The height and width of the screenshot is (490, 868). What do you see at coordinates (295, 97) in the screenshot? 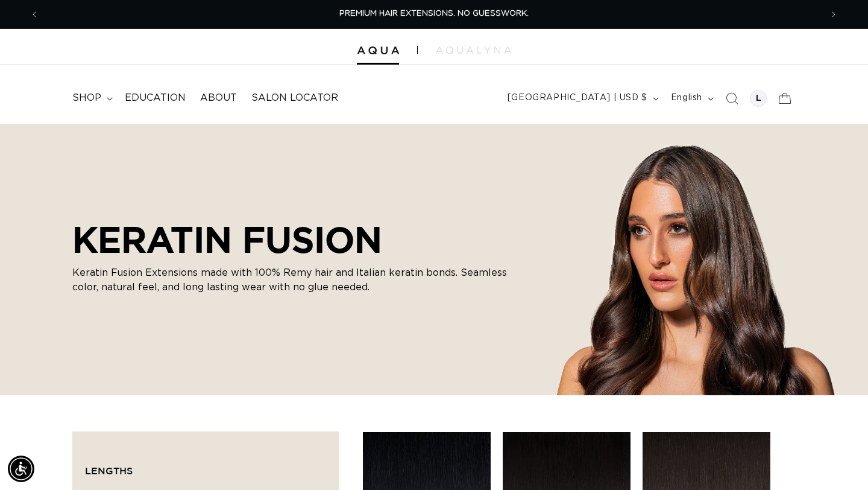
I see `span: Salon Locator` at bounding box center [295, 97].